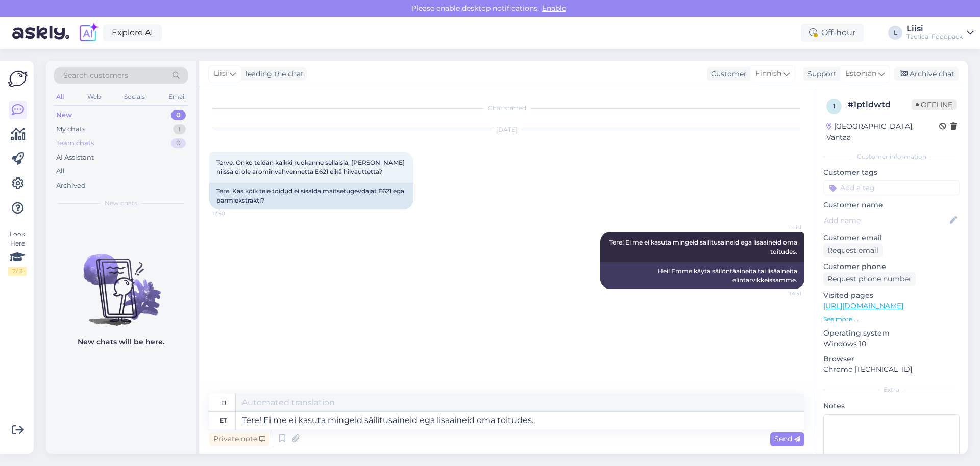 The width and height of the screenshot is (980, 466). What do you see at coordinates (134, 97) in the screenshot?
I see `div: Socials` at bounding box center [134, 97].